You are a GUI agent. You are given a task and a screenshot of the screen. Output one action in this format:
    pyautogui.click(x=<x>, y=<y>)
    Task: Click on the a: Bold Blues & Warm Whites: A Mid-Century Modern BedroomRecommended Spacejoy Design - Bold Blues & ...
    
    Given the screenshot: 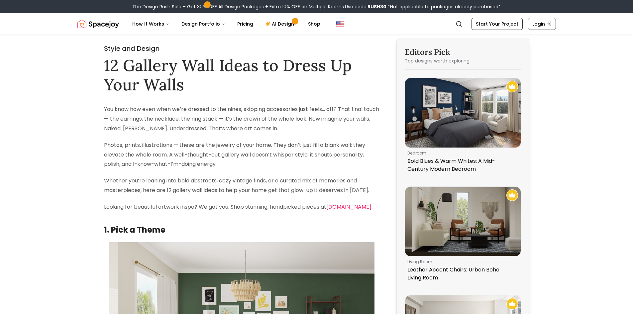 What is the action you would take?
    pyautogui.click(x=463, y=127)
    